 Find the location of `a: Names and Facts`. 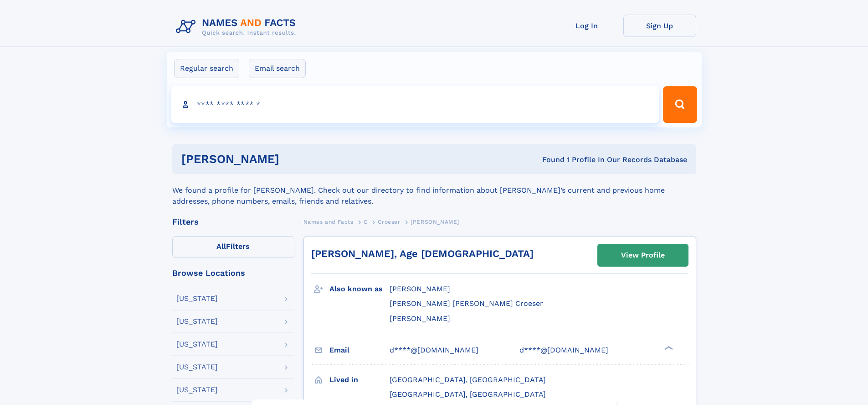

a: Names and Facts is located at coordinates (328, 221).